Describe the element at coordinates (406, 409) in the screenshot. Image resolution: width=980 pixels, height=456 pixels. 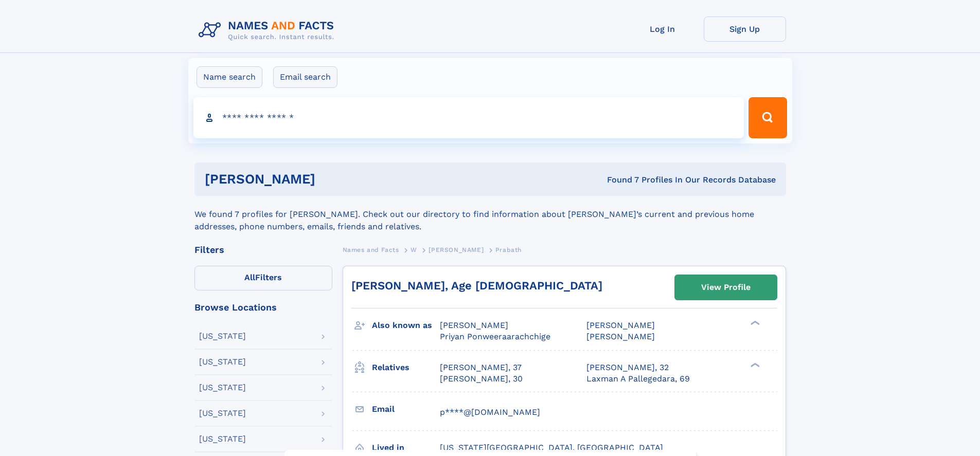
I see `h3: Email` at that location.